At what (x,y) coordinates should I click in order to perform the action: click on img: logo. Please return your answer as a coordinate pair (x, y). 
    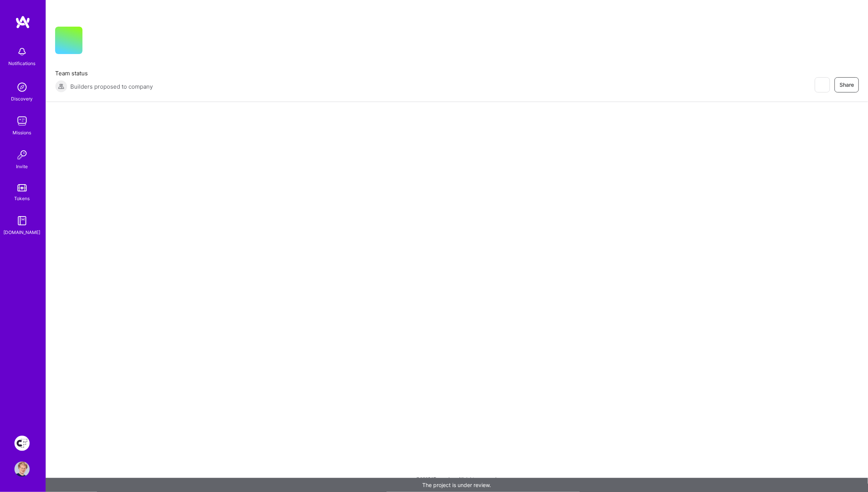
    Looking at the image, I should click on (23, 22).